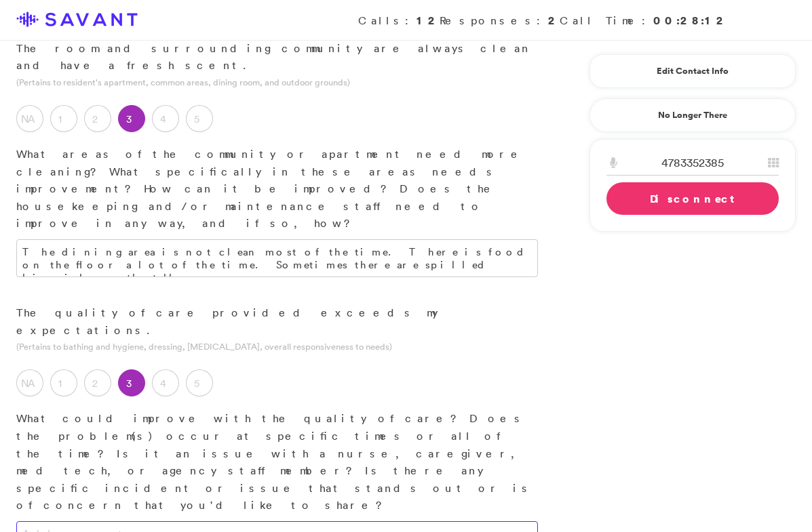  Describe the element at coordinates (691, 20) in the screenshot. I see `strong: 00:28:12` at that location.